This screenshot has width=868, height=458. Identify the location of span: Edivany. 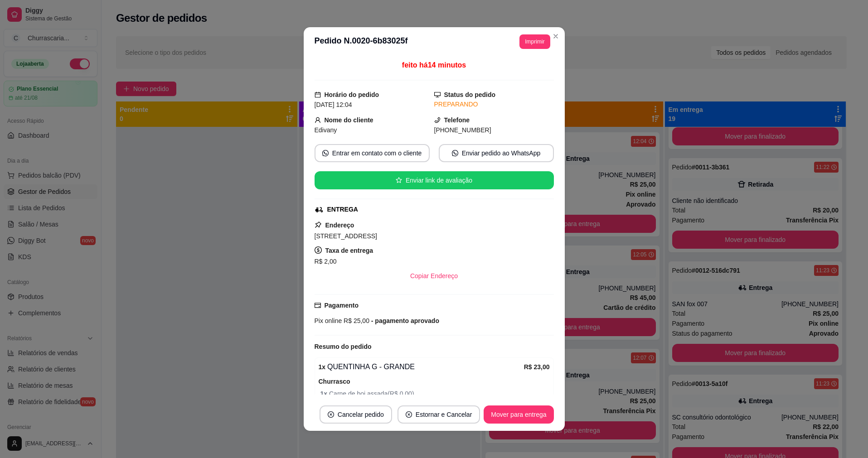
(326, 130).